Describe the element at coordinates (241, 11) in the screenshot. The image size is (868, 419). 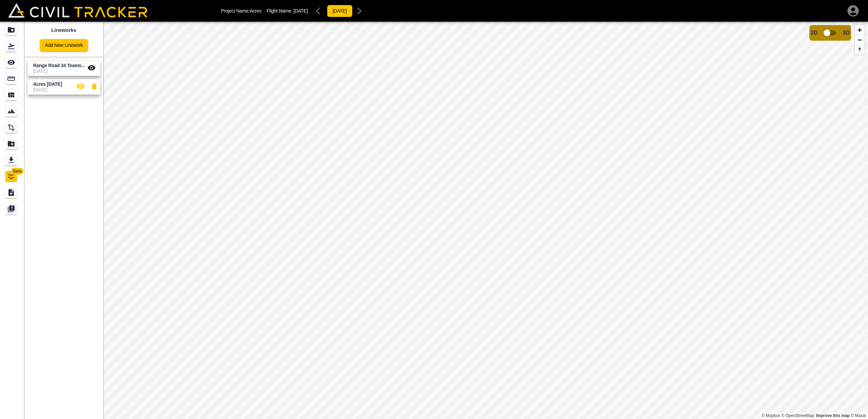
I see `p: Project Name: Acres` at that location.